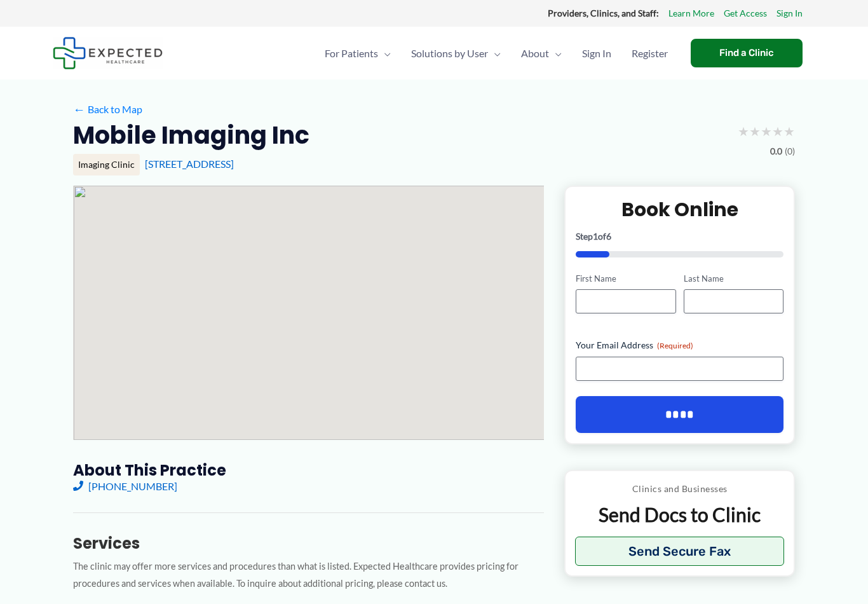  Describe the element at coordinates (650, 54) in the screenshot. I see `a: Register` at that location.